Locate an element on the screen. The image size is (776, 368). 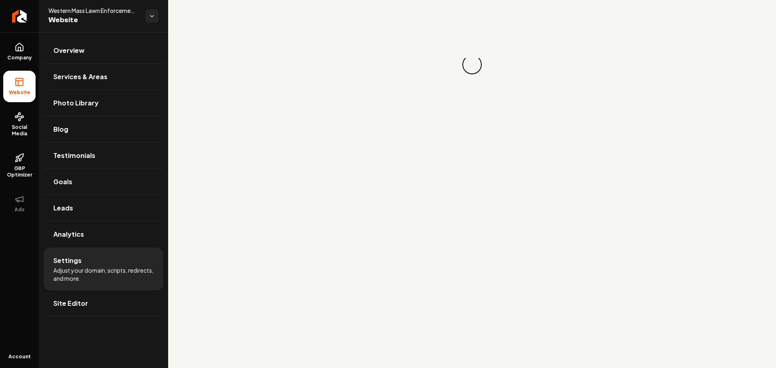
span: Testimonials is located at coordinates (74, 156).